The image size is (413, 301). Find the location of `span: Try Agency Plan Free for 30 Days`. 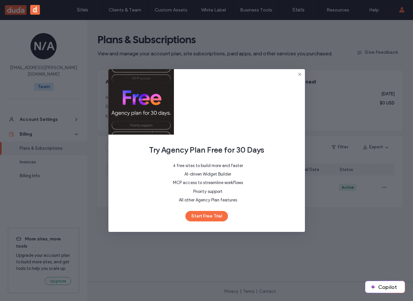

span: Try Agency Plan Free for 30 Days is located at coordinates (207, 150).